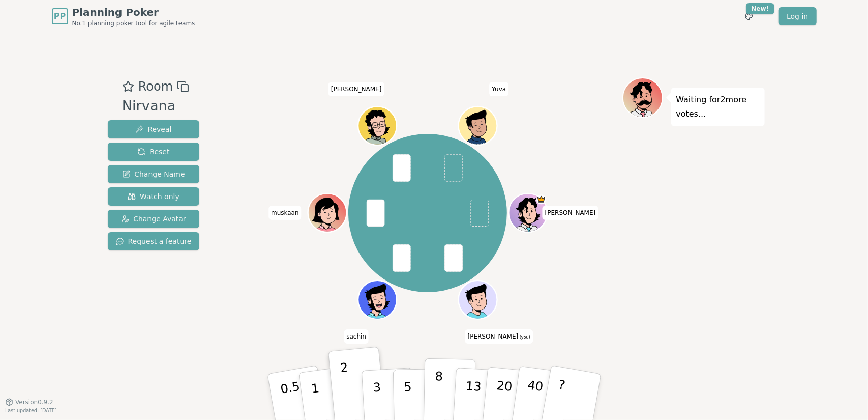 The image size is (868, 420). What do you see at coordinates (156, 106) in the screenshot?
I see `div: Nirvana` at bounding box center [156, 106].